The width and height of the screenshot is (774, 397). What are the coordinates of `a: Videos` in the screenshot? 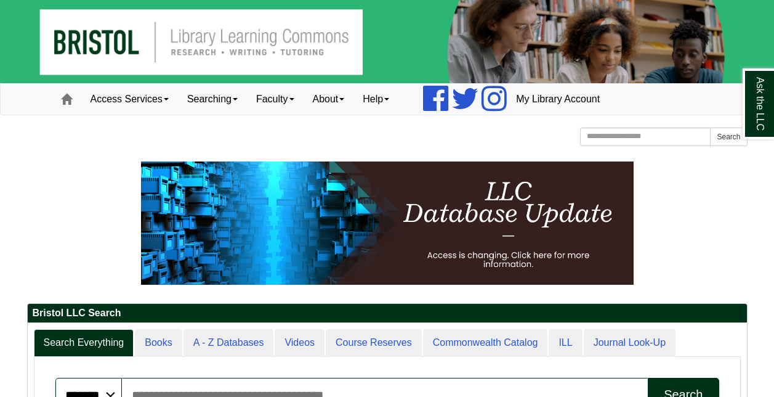 It's located at (299, 342).